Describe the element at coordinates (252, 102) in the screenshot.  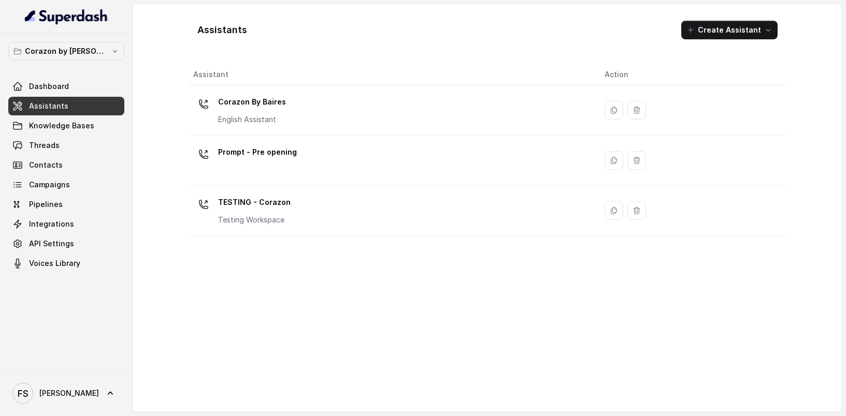
I see `p: Corazon By Baires` at that location.